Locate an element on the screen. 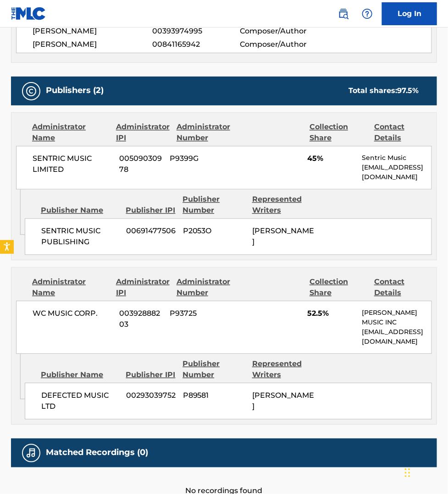  span: 00392888203 is located at coordinates (141, 320).